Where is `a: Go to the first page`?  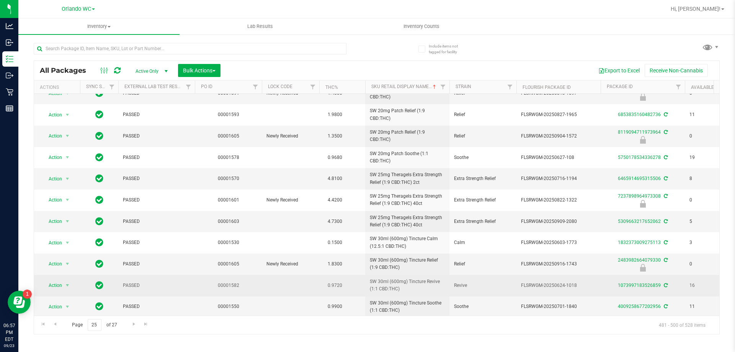
a: Go to the first page is located at coordinates (43, 324).